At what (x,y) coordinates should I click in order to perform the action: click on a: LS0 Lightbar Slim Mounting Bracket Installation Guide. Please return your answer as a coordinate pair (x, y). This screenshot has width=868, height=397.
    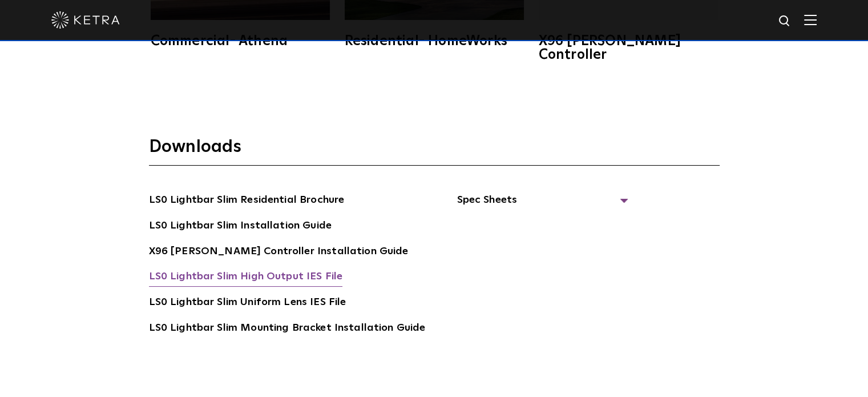
    Looking at the image, I should click on (287, 329).